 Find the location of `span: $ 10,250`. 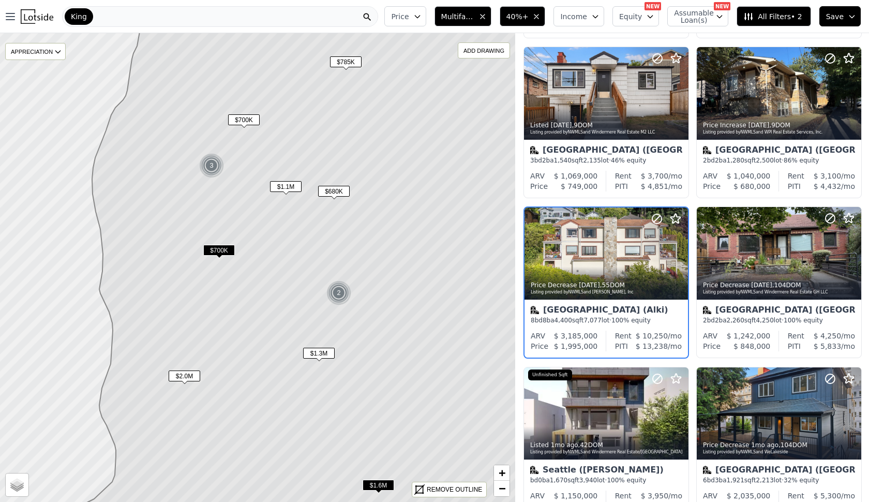

span: $ 10,250 is located at coordinates (651, 336).